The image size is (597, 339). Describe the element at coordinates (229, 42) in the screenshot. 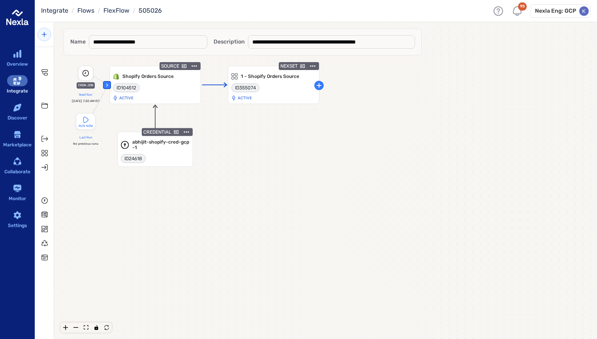

I see `span: Description` at that location.